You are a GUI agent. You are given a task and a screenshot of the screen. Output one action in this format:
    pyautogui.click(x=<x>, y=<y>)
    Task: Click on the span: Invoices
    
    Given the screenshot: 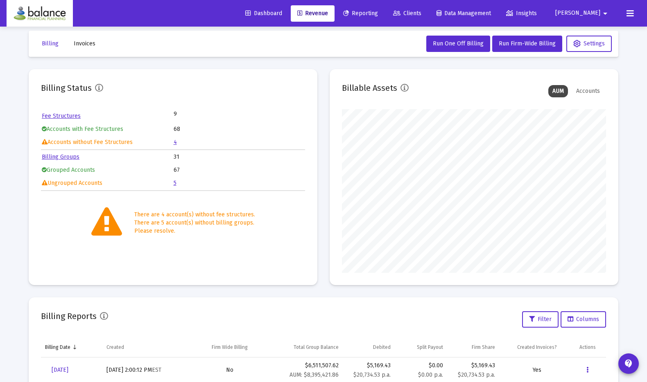 What is the action you would take?
    pyautogui.click(x=84, y=43)
    